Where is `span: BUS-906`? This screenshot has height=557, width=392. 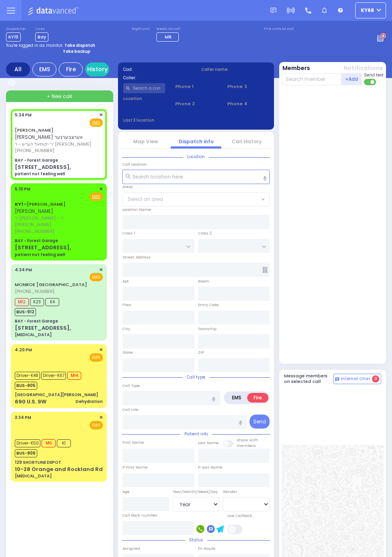
span: BUS-906 is located at coordinates (26, 453).